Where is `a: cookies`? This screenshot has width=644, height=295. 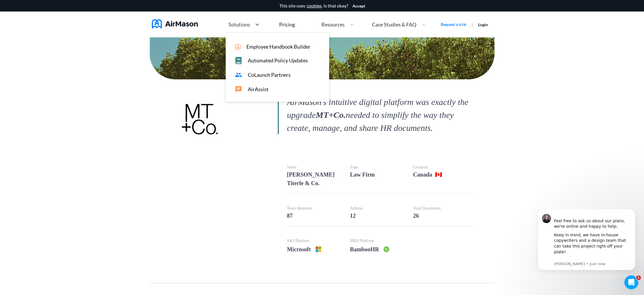 a: cookies is located at coordinates (315, 6).